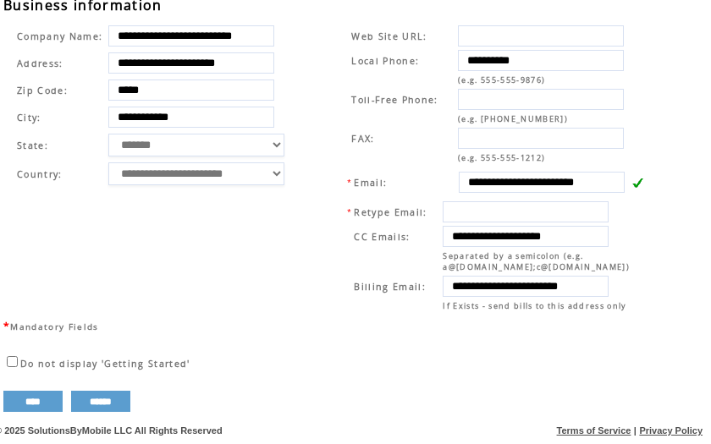  Describe the element at coordinates (42, 91) in the screenshot. I see `span: Zip Code:` at that location.